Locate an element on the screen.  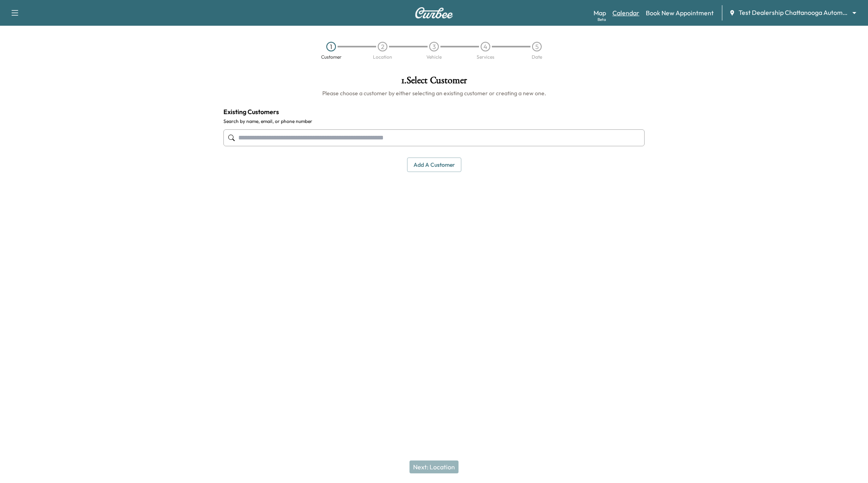
a: MapBeta is located at coordinates (600, 13).